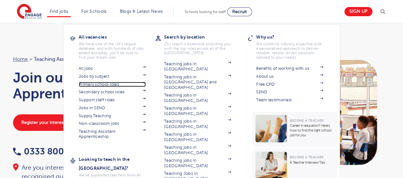  I want to click on span: Recruit, so click(239, 11).